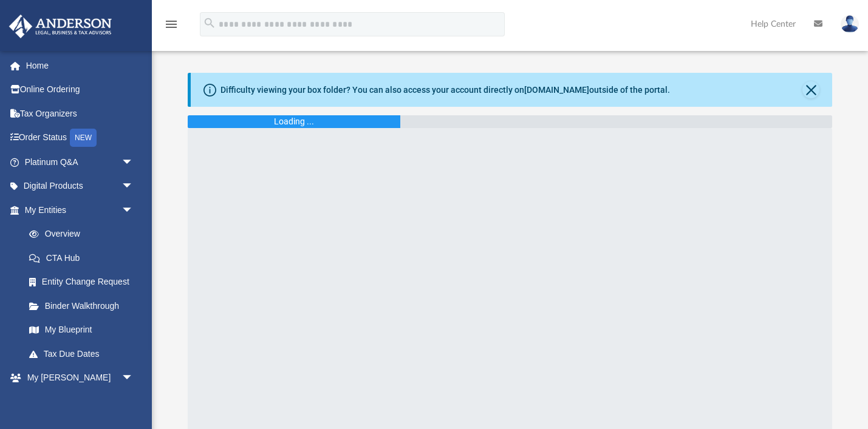 The image size is (868, 429). What do you see at coordinates (171, 27) in the screenshot?
I see `a: menu` at bounding box center [171, 27].